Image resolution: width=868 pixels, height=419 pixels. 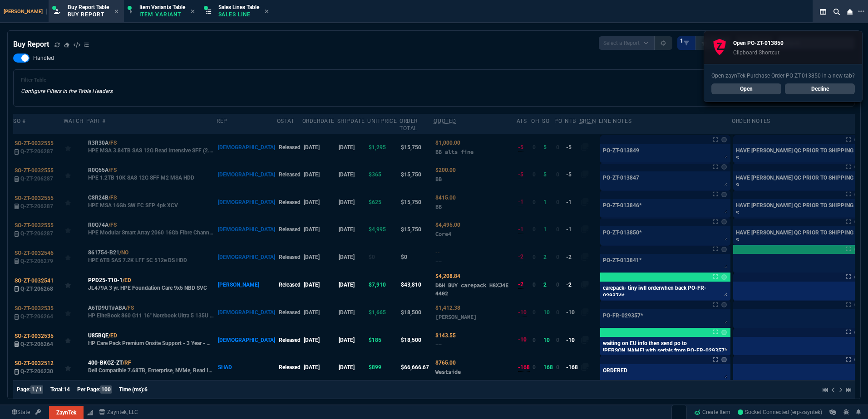 What do you see at coordinates (572, 174) in the screenshot?
I see `td: -5` at bounding box center [572, 174].